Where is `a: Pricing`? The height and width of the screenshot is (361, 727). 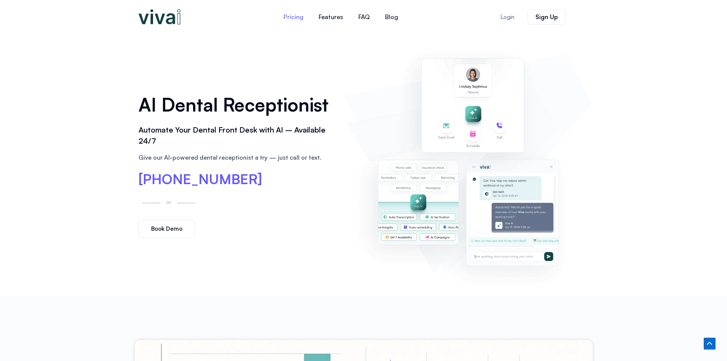 a: Pricing is located at coordinates (294, 17).